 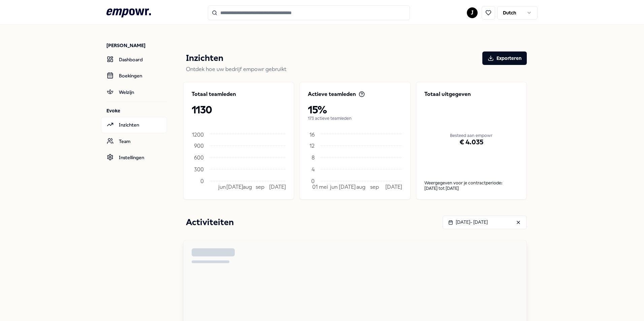 What do you see at coordinates (471, 136) in the screenshot?
I see `div: Besteed aan empowr` at bounding box center [471, 136].